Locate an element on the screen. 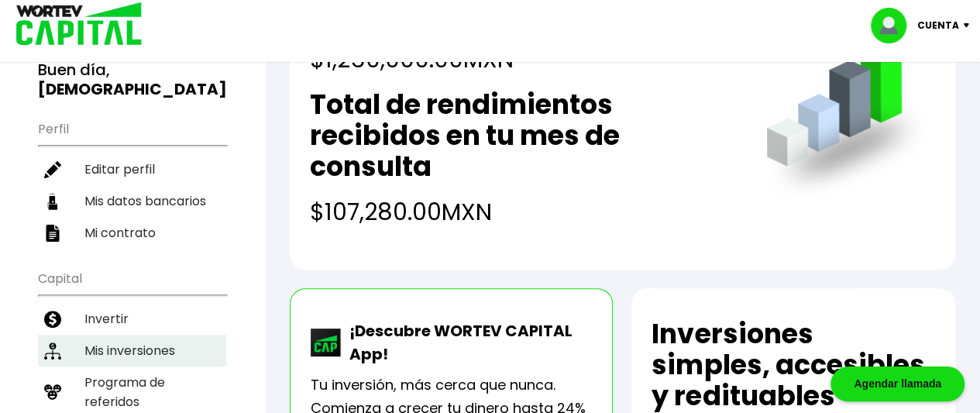 This screenshot has height=413, width=980. li: Mi contrato is located at coordinates (131, 233).